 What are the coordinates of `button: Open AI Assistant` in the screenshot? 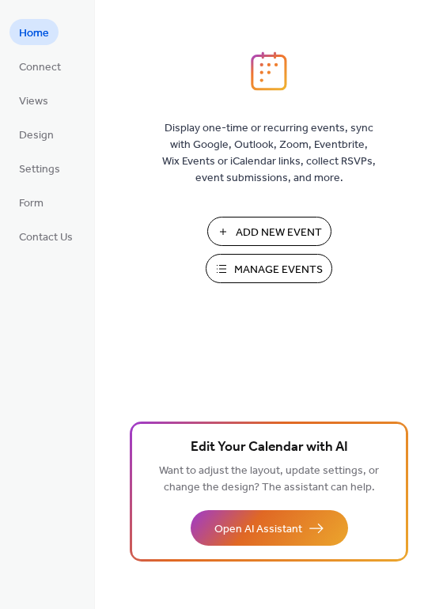 It's located at (269, 528).